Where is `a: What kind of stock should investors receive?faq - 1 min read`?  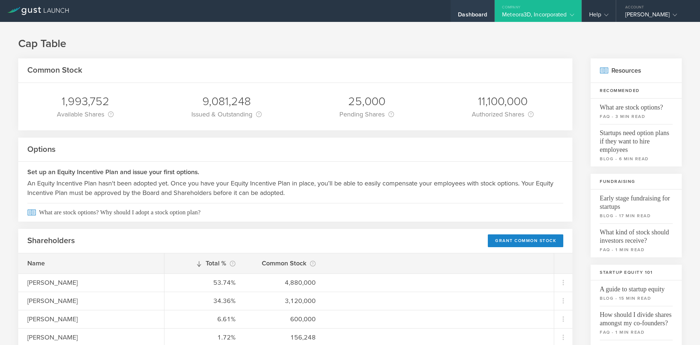 a: What kind of stock should investors receive?faq - 1 min read is located at coordinates (636, 240).